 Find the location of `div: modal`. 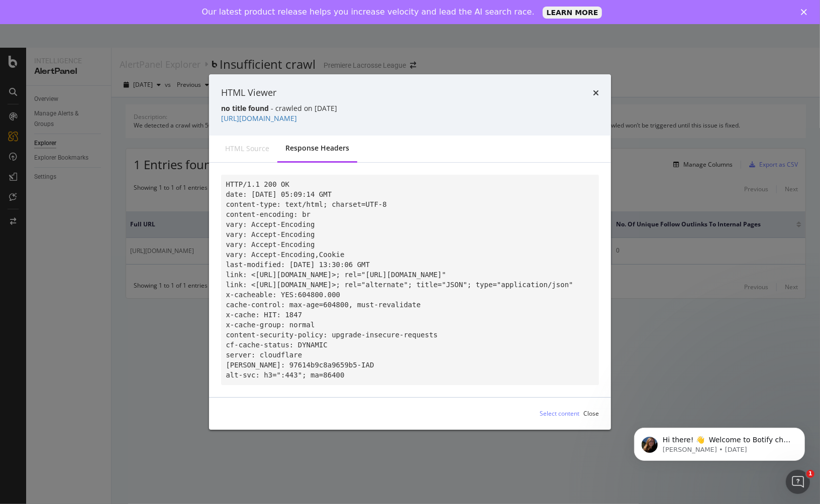

div: modal is located at coordinates (410, 252).